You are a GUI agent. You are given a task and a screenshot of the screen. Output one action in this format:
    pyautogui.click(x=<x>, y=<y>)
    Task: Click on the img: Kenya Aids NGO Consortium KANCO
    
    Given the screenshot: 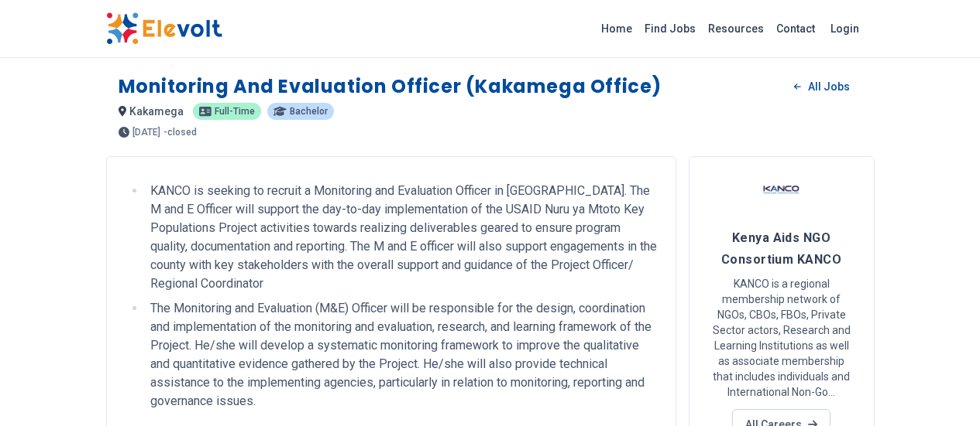 What is the action you would take?
    pyautogui.click(x=781, y=195)
    